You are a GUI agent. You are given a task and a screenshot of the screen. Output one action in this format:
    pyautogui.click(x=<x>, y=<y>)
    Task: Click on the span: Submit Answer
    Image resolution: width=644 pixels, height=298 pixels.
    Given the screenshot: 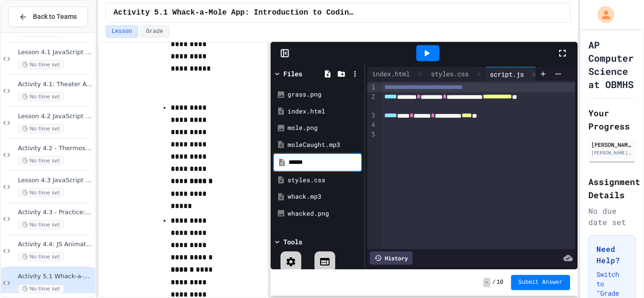 What is the action you would take?
    pyautogui.click(x=541, y=283)
    